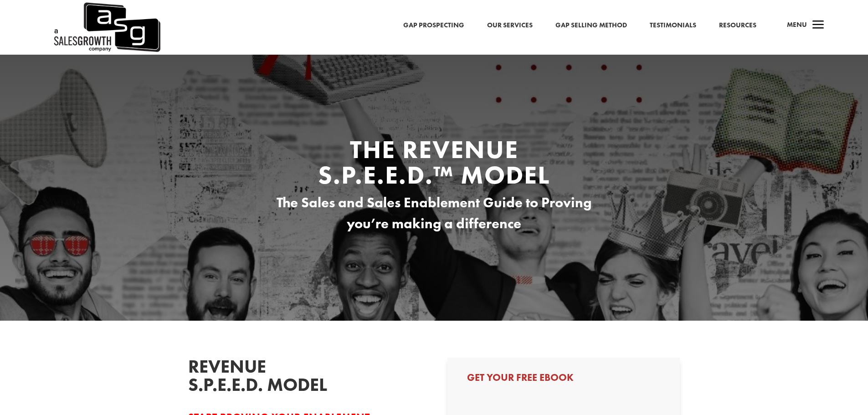 This screenshot has height=415, width=868. I want to click on h3: Get Your Free Ebook, so click(564, 380).